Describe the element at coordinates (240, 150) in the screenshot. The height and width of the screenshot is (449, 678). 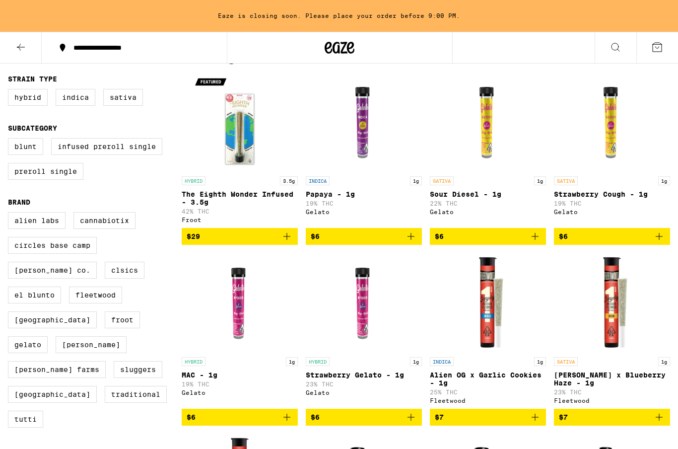
I see `a: Open page for The Eighth Wonder Infused - 3.5g from Froot` at that location.